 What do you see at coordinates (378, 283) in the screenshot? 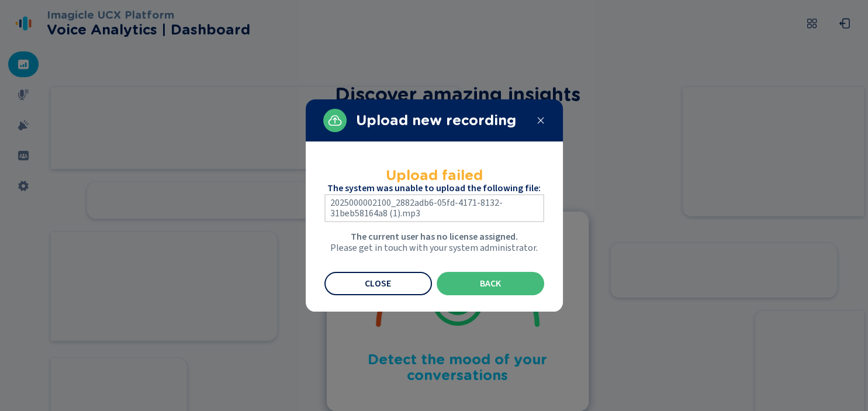
I see `span: Close` at bounding box center [378, 283].